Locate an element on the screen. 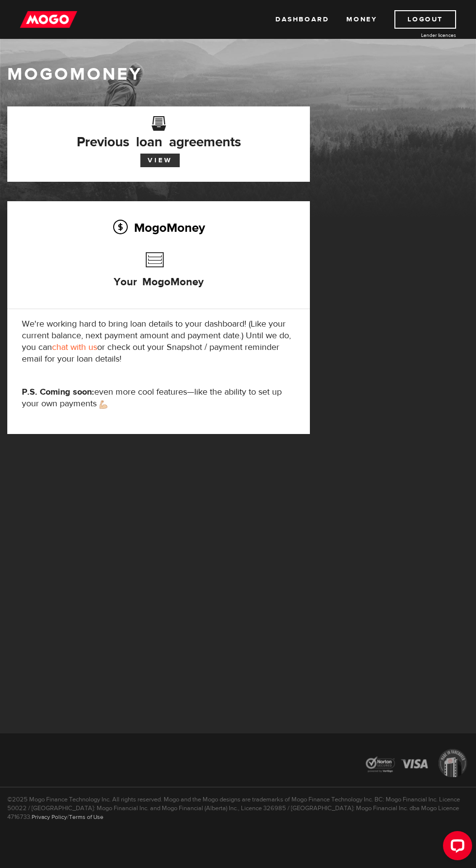 The image size is (476, 868). a: Money is located at coordinates (361, 19).